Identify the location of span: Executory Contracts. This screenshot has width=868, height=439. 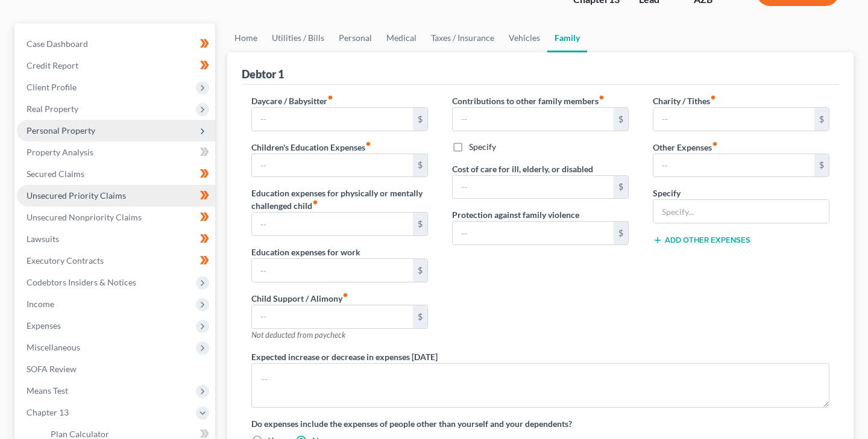
(65, 260).